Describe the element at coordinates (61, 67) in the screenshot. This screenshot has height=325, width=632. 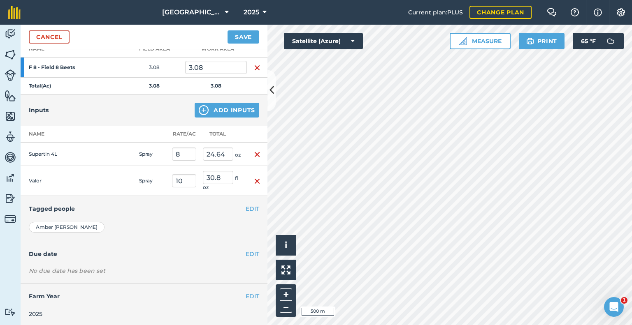
I see `strong: F 8 - Field 8 Beets` at that location.